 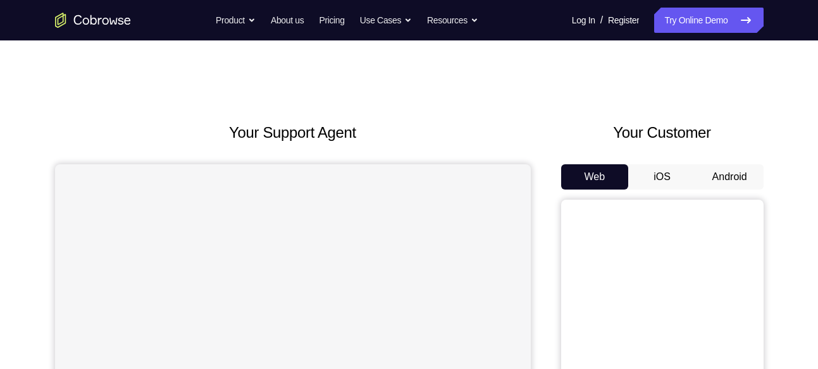 What do you see at coordinates (595, 177) in the screenshot?
I see `button: Web` at bounding box center [595, 177].